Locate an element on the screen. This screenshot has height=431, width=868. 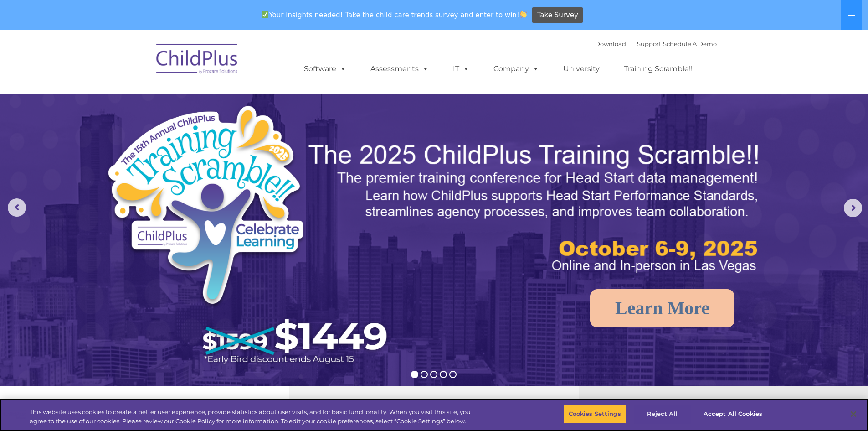
button: Close is located at coordinates (853, 414).